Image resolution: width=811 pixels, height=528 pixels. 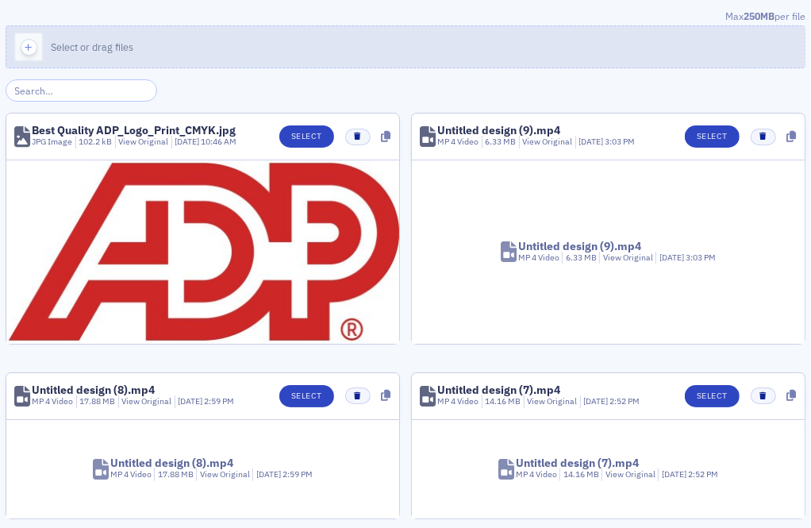 I want to click on div: Best Quality ADP_Logo_Print_CMYK.jpg, so click(x=133, y=130).